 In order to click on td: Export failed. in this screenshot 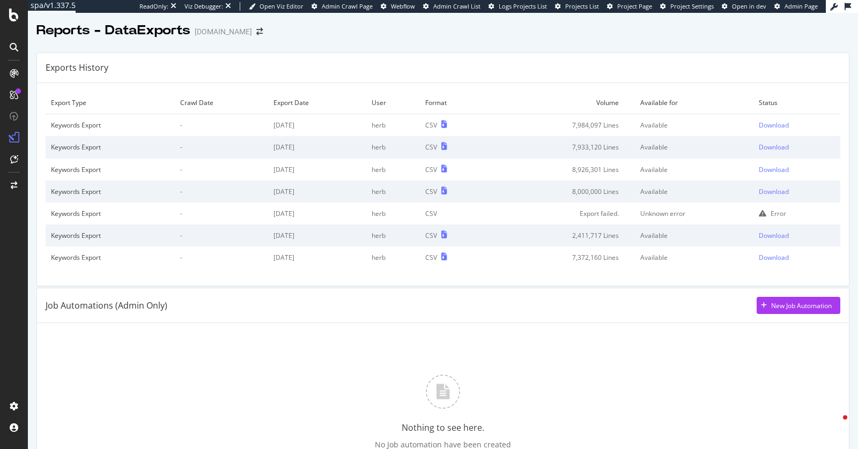, I will do `click(562, 213)`.